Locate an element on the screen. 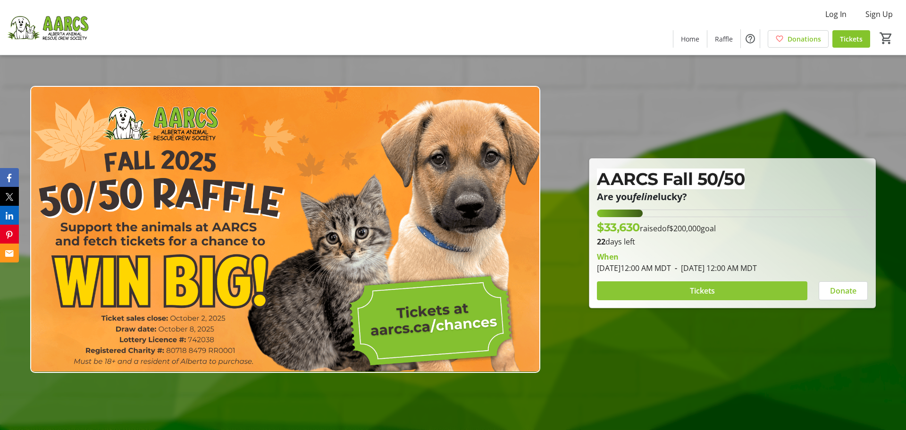  img: Alberta Animal Rescue Crew Society's Logo is located at coordinates (48, 27).